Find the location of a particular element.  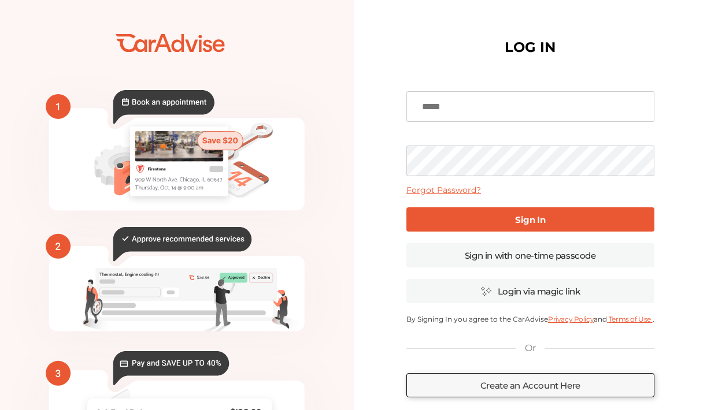

a: Sign In is located at coordinates (530, 220).